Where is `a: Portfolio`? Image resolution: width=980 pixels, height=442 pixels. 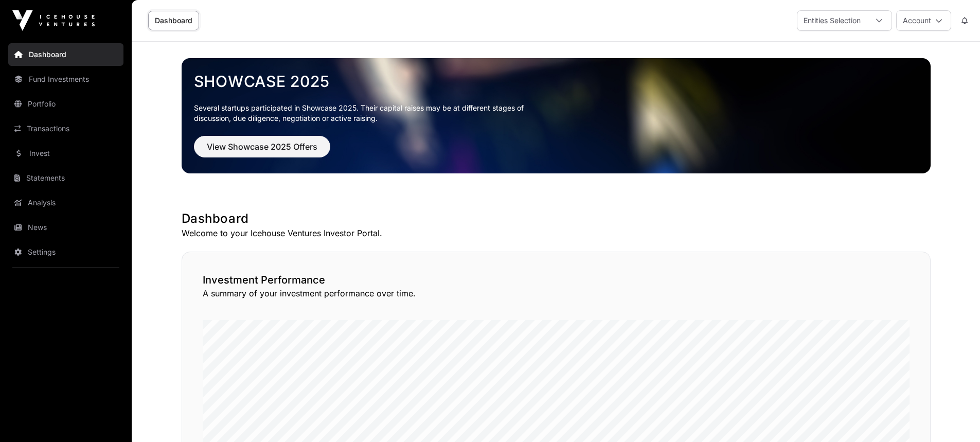 a: Portfolio is located at coordinates (66, 104).